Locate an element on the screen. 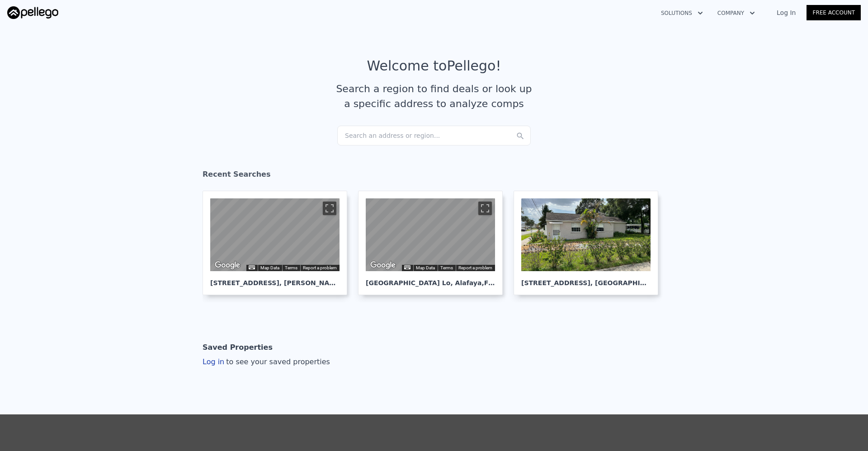  div: Recent Searches is located at coordinates (434, 176).